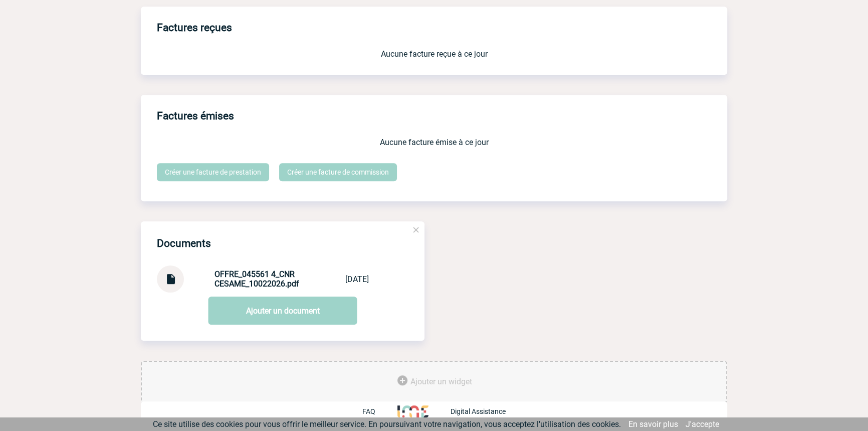 Image resolution: width=868 pixels, height=431 pixels. I want to click on span: Ajouter un widget, so click(441, 381).